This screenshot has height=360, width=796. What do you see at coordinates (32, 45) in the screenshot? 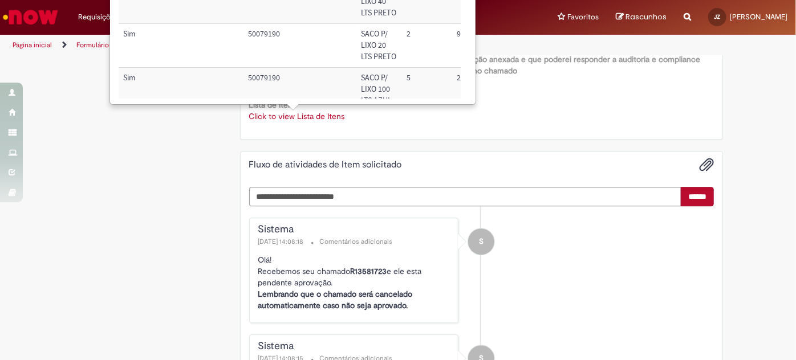
I see `a: Página inicial` at bounding box center [32, 45].